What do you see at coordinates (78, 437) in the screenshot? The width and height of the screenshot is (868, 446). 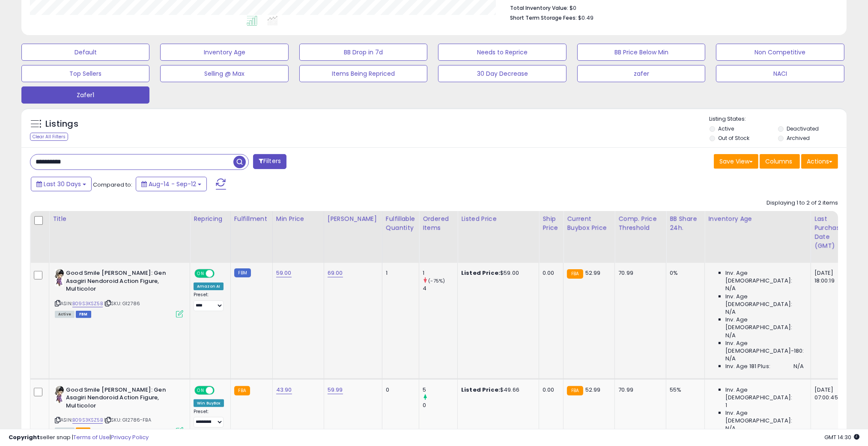 I see `div: seller snap | |` at bounding box center [78, 437].